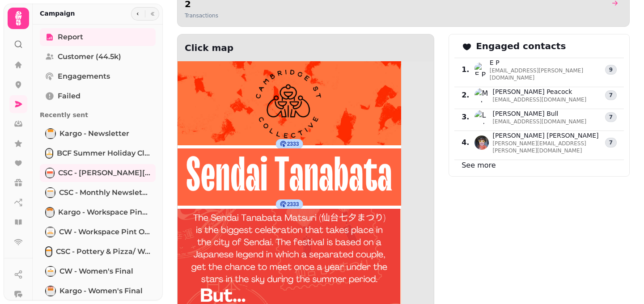  Describe the element at coordinates (57, 13) in the screenshot. I see `h2: Campaign` at that location.